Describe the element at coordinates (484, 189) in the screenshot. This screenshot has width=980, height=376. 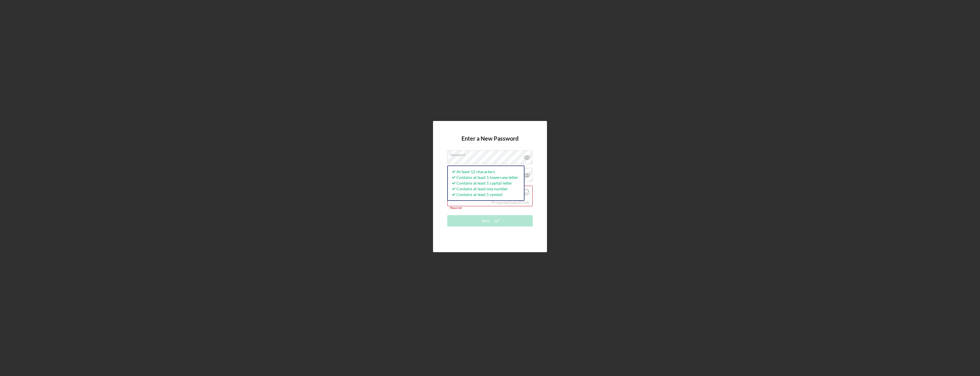
I see `div: Contains at least one number` at that location.